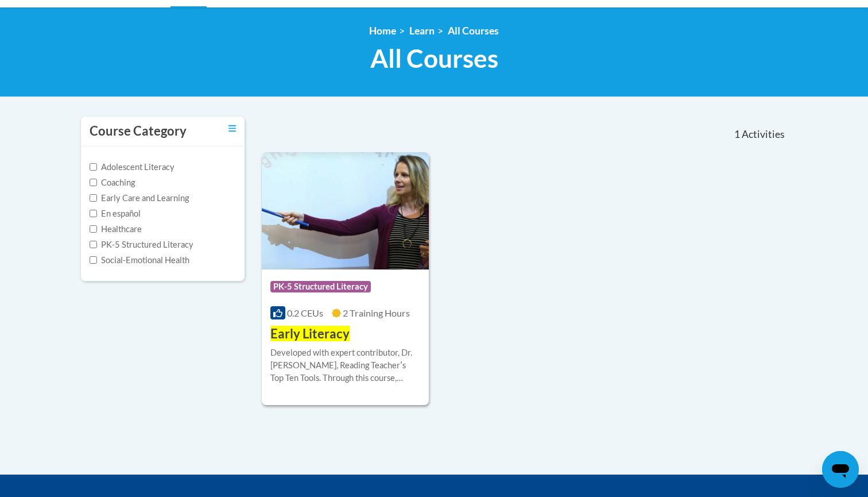 The width and height of the screenshot is (868, 497). Describe the element at coordinates (112, 183) in the screenshot. I see `label: Coaching` at that location.